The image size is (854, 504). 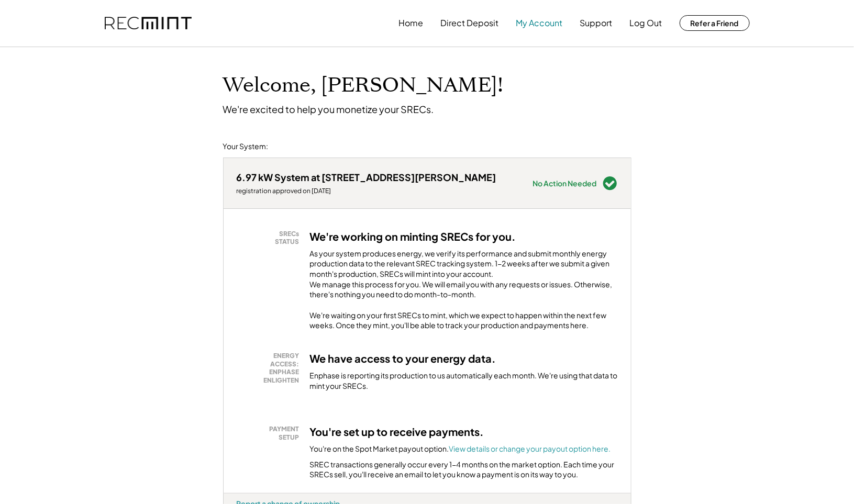 I want to click on button: Home, so click(x=411, y=23).